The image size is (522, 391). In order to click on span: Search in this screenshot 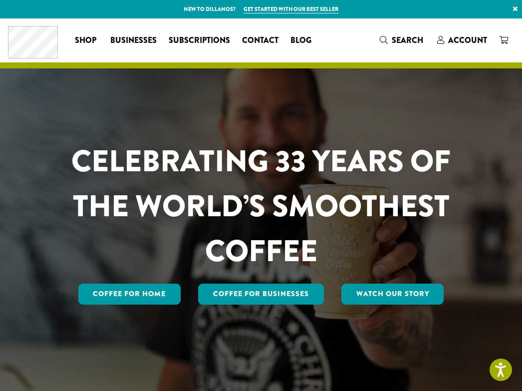, I will do `click(407, 40)`.